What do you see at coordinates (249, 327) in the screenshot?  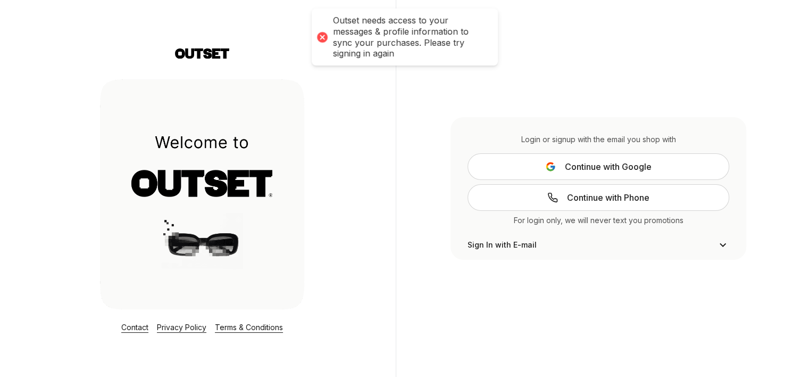 I see `a: Terms & Conditions` at bounding box center [249, 327].